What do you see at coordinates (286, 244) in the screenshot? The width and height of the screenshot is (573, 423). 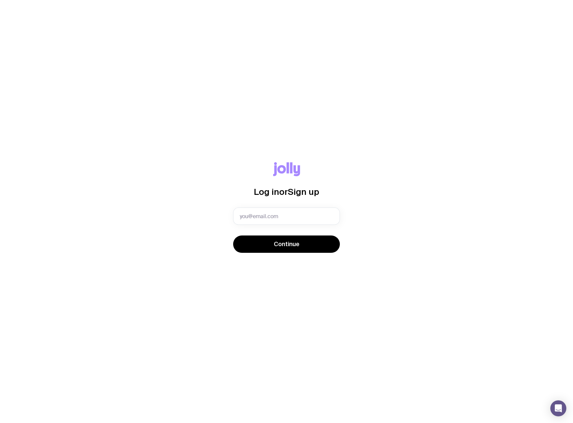 I see `span: Continue` at bounding box center [286, 244].